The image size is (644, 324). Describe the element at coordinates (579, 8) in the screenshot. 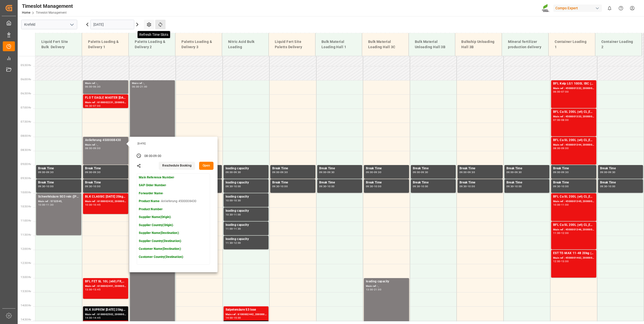

I see `button: Compo Expert` at that location.